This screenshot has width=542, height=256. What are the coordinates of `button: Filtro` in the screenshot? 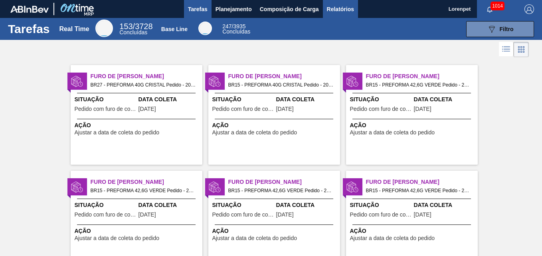 It's located at (500, 29).